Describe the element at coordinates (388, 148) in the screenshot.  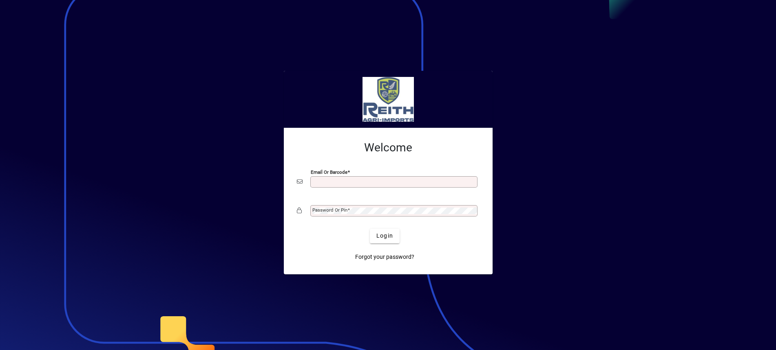
I see `h2: Welcome` at that location.